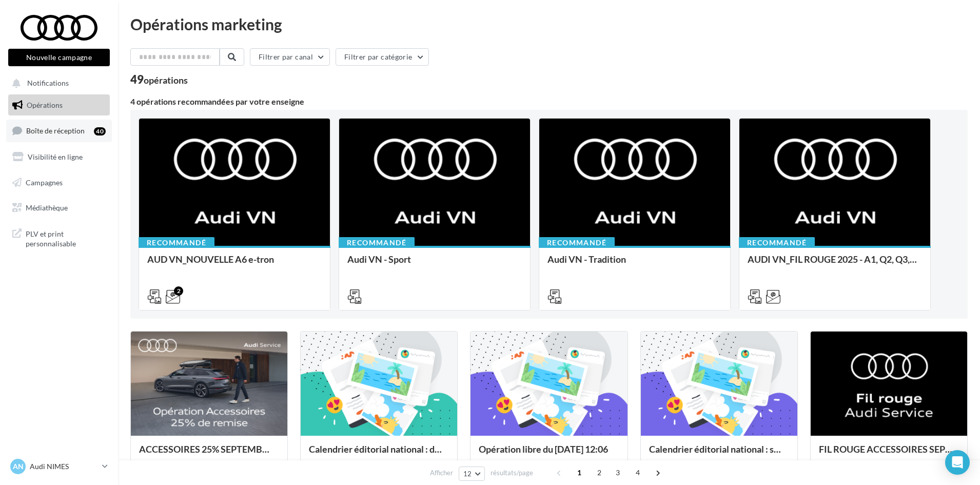 The width and height of the screenshot is (980, 485). I want to click on div: Audi VN - Sport, so click(434, 264).